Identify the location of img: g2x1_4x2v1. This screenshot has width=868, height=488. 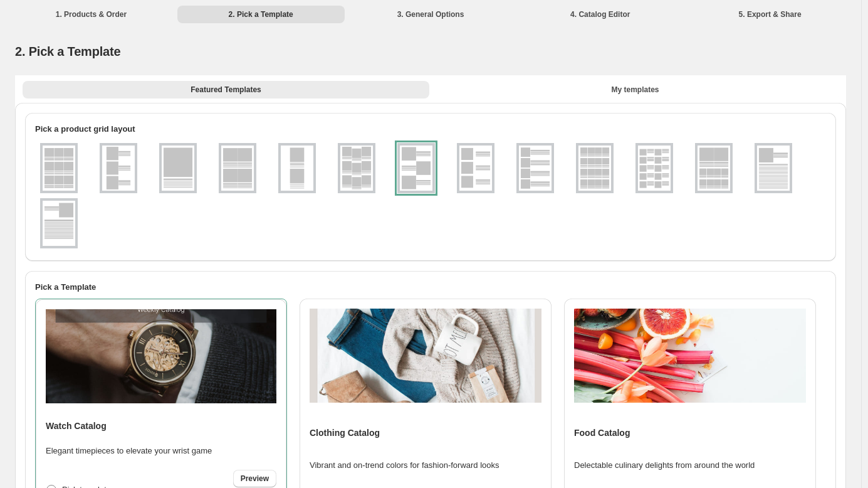
(714, 168).